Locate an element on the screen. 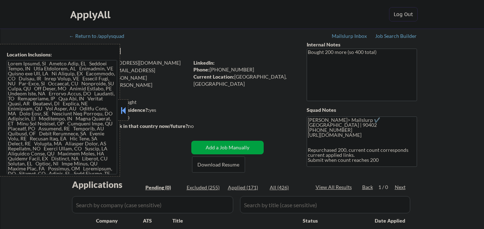  button: Add a Job Manually is located at coordinates (227, 148).